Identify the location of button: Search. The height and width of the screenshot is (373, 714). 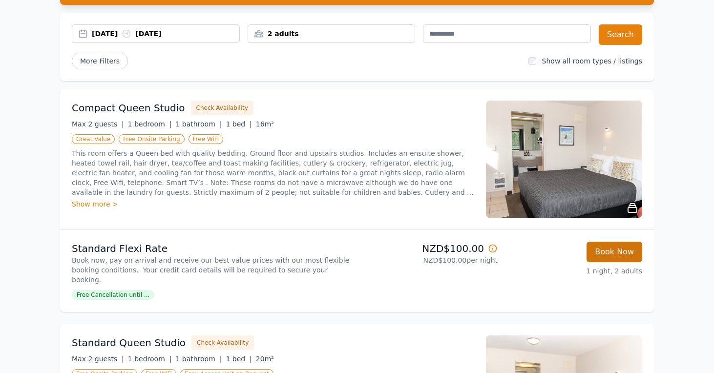
(620, 35).